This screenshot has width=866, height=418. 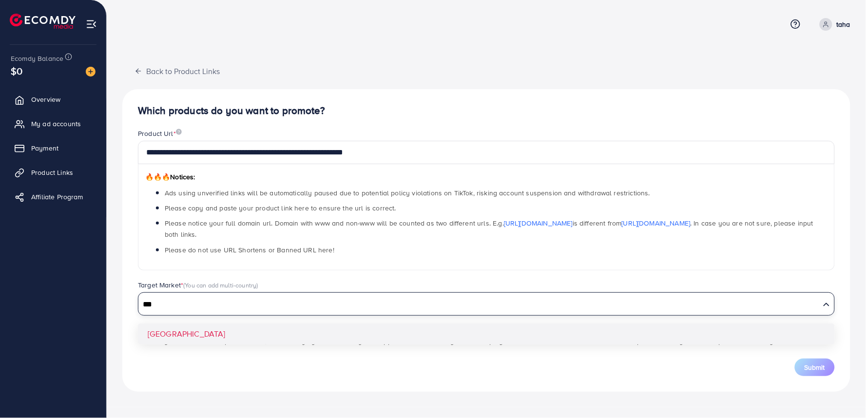 I want to click on span: (You can add multi-country), so click(x=220, y=285).